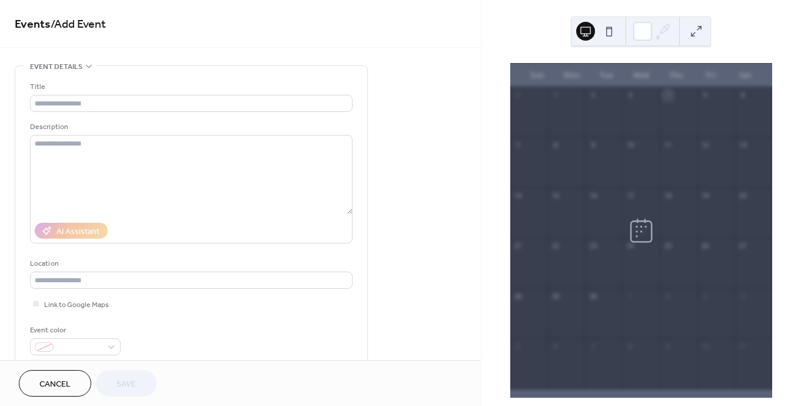 Image resolution: width=801 pixels, height=406 pixels. Describe the element at coordinates (190, 87) in the screenshot. I see `div: Title` at that location.